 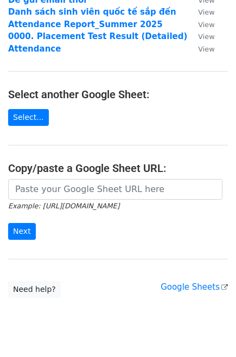 What do you see at coordinates (85, 24) in the screenshot?
I see `a: Attendance Report_Summer 2025` at bounding box center [85, 24].